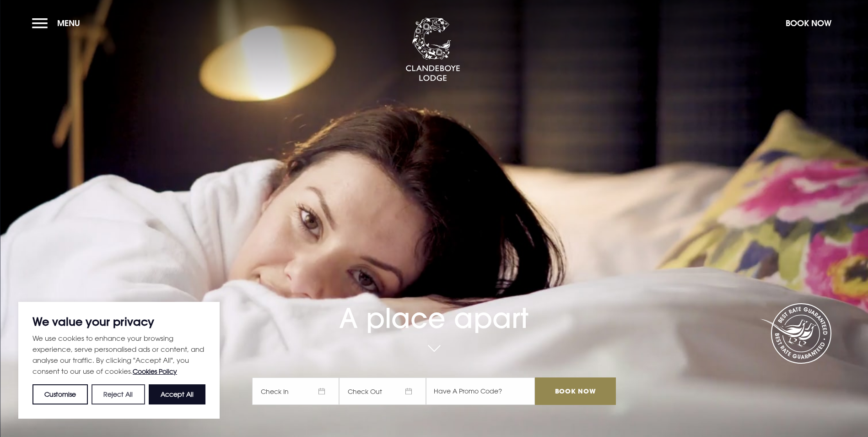 This screenshot has height=437, width=868. I want to click on input: Book Now, so click(575, 391).